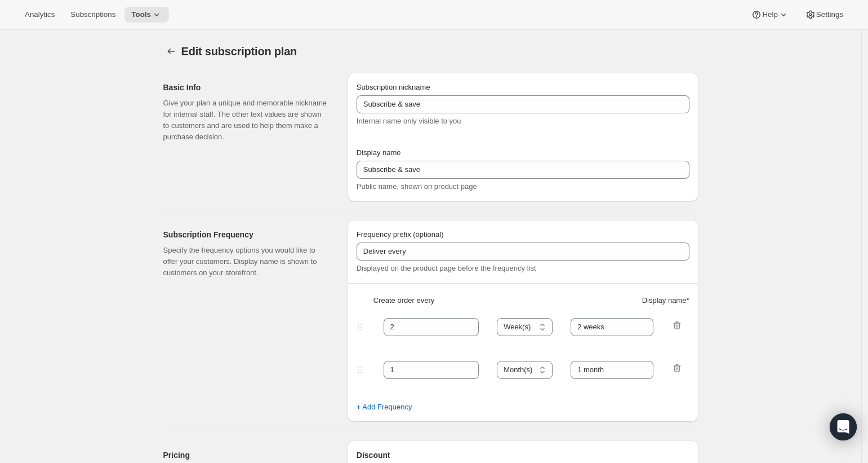 This screenshot has height=463, width=868. What do you see at coordinates (409, 121) in the screenshot?
I see `span: Internal name only visible to you` at bounding box center [409, 121].